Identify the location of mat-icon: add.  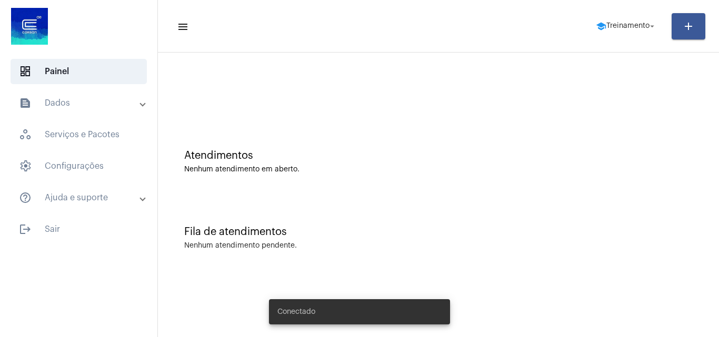
(688, 26).